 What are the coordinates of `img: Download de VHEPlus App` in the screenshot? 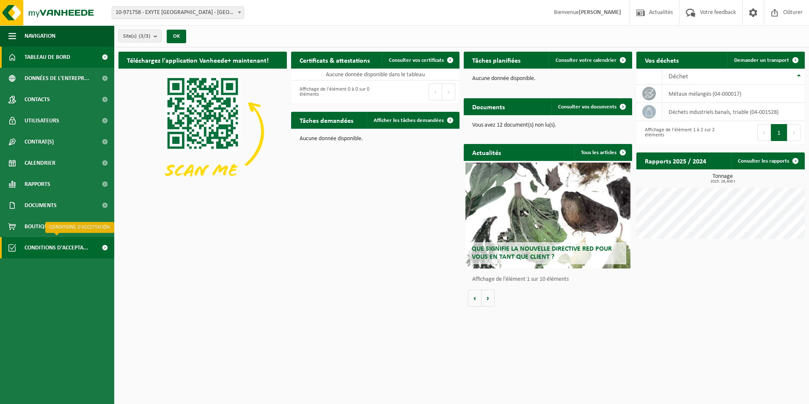 It's located at (203, 132).